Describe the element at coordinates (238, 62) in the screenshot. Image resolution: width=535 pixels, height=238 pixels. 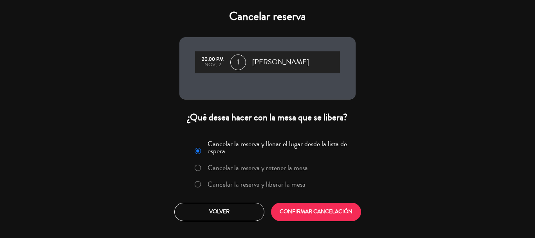
I see `span: 1` at that location.